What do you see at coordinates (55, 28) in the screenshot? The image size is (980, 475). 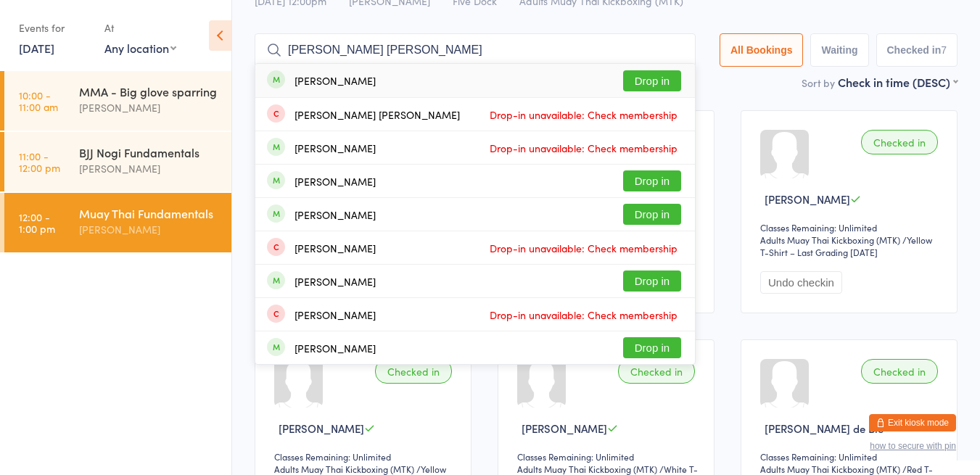 I see `div: Events for` at bounding box center [55, 28].